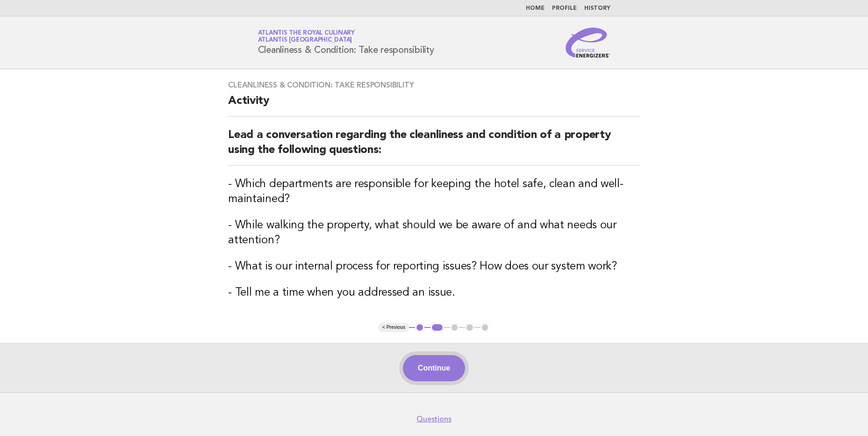 Image resolution: width=868 pixels, height=436 pixels. Describe the element at coordinates (434, 419) in the screenshot. I see `a: Questions` at that location.